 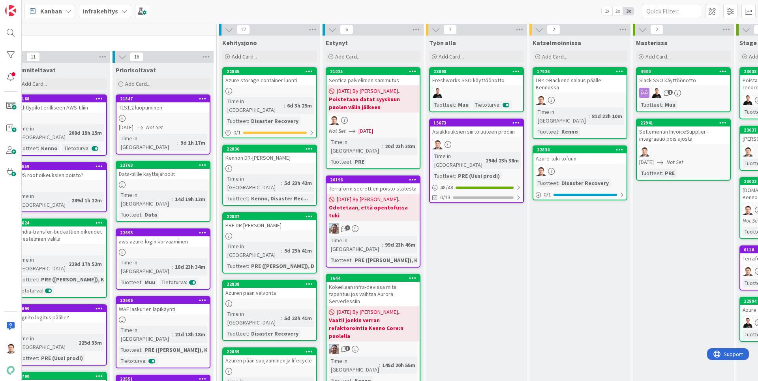 What do you see at coordinates (438, 93) in the screenshot?
I see `img: JV` at bounding box center [438, 93].